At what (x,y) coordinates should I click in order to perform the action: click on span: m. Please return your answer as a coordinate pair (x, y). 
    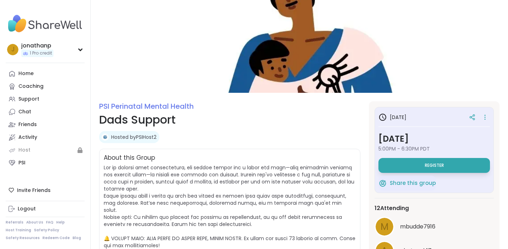
    Looking at the image, I should click on (385, 227).